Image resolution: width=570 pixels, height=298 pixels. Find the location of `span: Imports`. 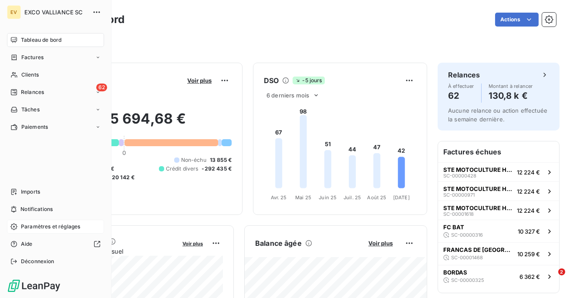

span: Imports is located at coordinates (30, 192).